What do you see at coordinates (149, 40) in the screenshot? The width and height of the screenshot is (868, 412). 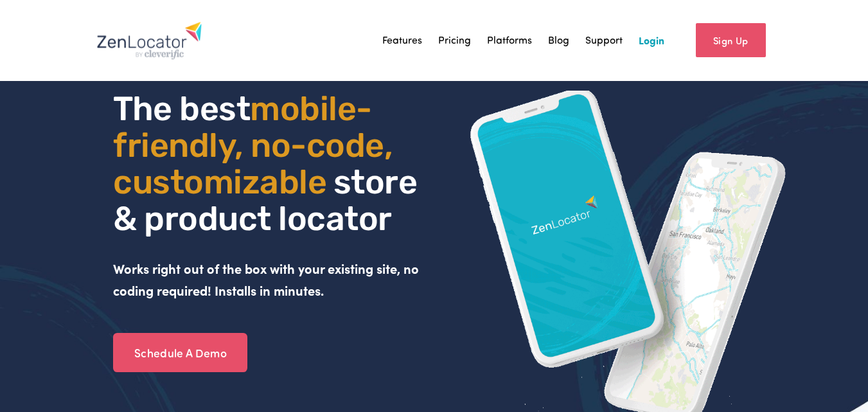 I see `img: Zenlocator` at bounding box center [149, 40].